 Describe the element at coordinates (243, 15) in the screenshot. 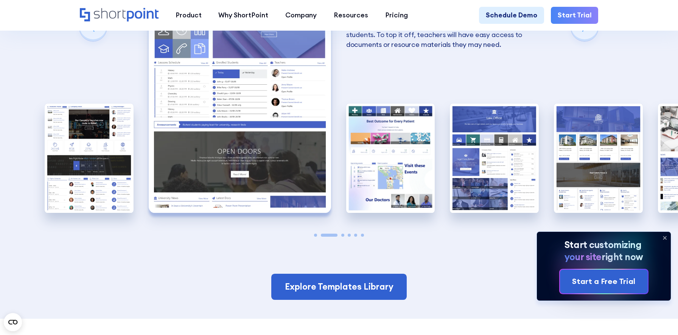

I see `div: Why ShortPoint` at that location.